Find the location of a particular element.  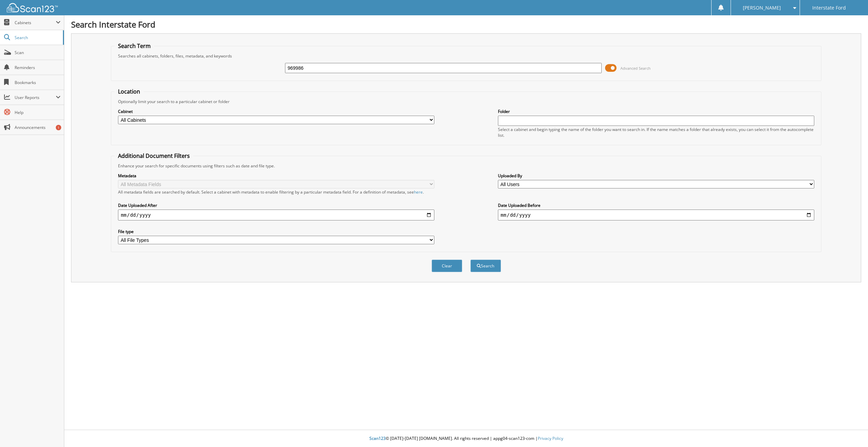

label: Date Uploaded Before is located at coordinates (656, 205).